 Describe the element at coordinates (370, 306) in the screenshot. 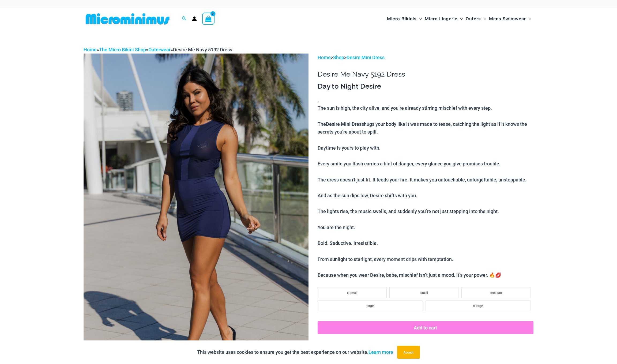

I see `li: large` at that location.